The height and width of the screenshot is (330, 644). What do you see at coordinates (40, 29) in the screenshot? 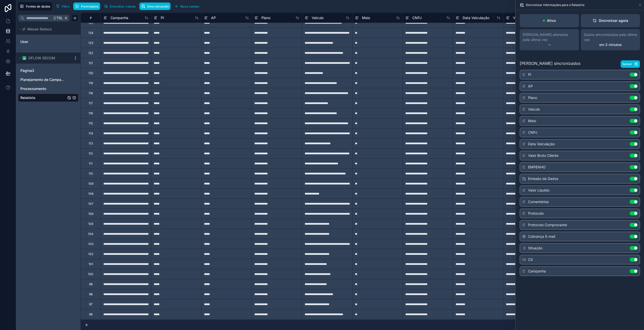
I see `font: Mesas Noloco` at bounding box center [40, 29].